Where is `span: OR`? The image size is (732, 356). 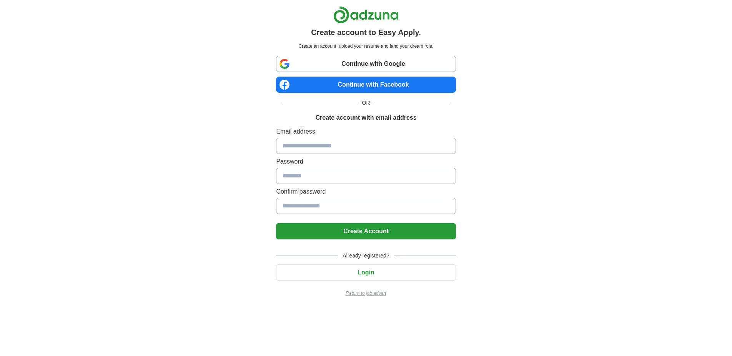 span: OR is located at coordinates (366, 103).